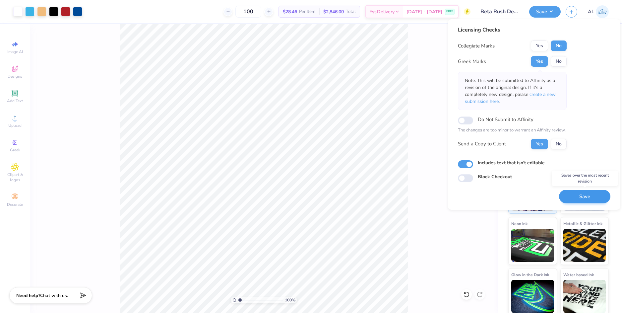  Describe the element at coordinates (519, 223) in the screenshot. I see `span: Neon Ink` at that location.